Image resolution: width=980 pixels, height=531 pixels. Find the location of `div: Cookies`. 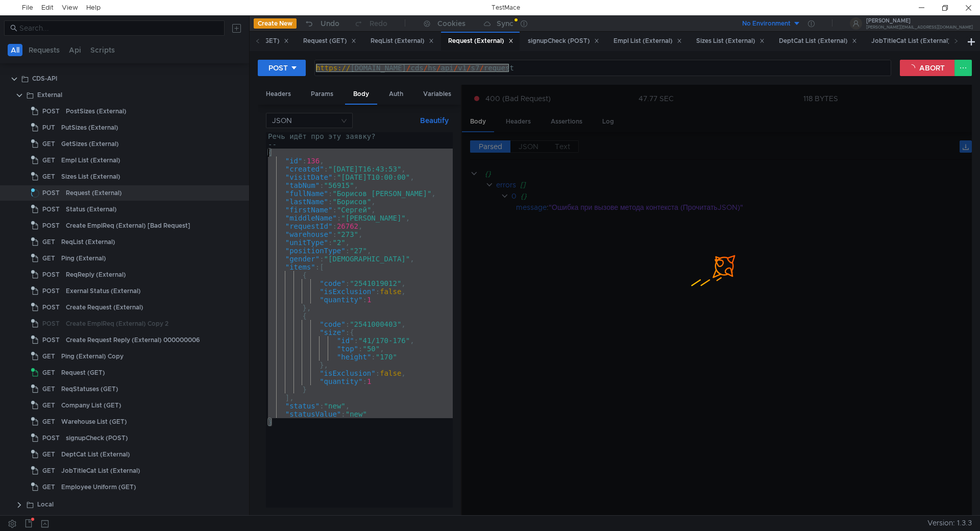

div: Cookies is located at coordinates (451, 23).